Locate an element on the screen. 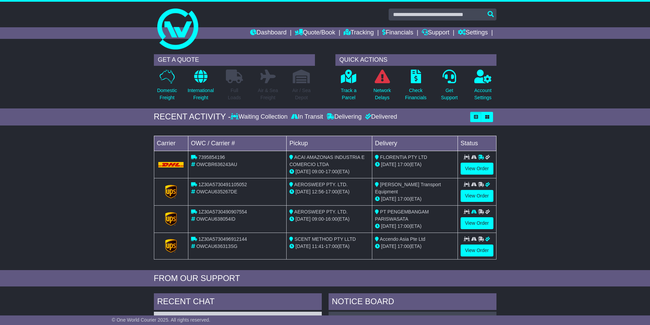 The image size is (650, 325). span: OWCAU635267DE is located at coordinates (217, 192).